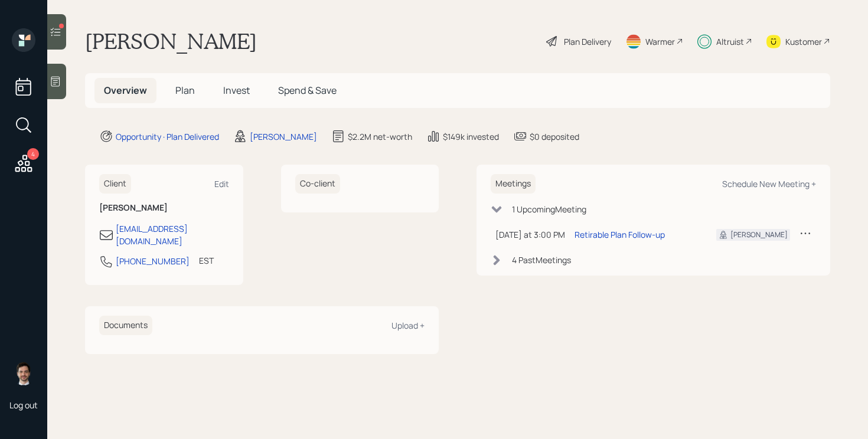 Image resolution: width=868 pixels, height=439 pixels. Describe the element at coordinates (660, 42) in the screenshot. I see `div: Warmer` at that location.